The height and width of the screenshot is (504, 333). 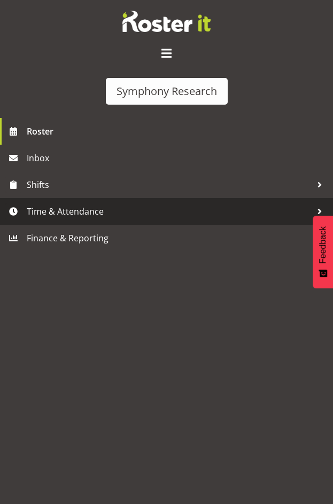 What do you see at coordinates (323, 245) in the screenshot?
I see `span: Feedback` at bounding box center [323, 245].